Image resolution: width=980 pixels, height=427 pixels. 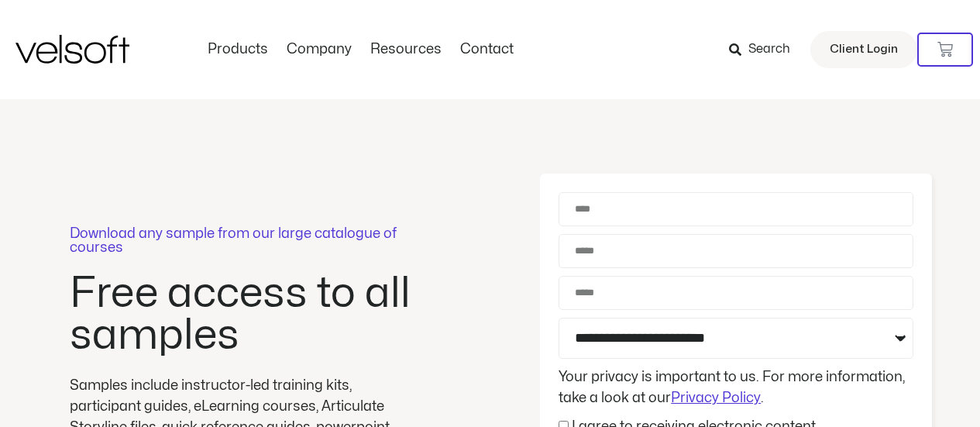 What do you see at coordinates (864, 50) in the screenshot?
I see `span: Client Login` at bounding box center [864, 50].